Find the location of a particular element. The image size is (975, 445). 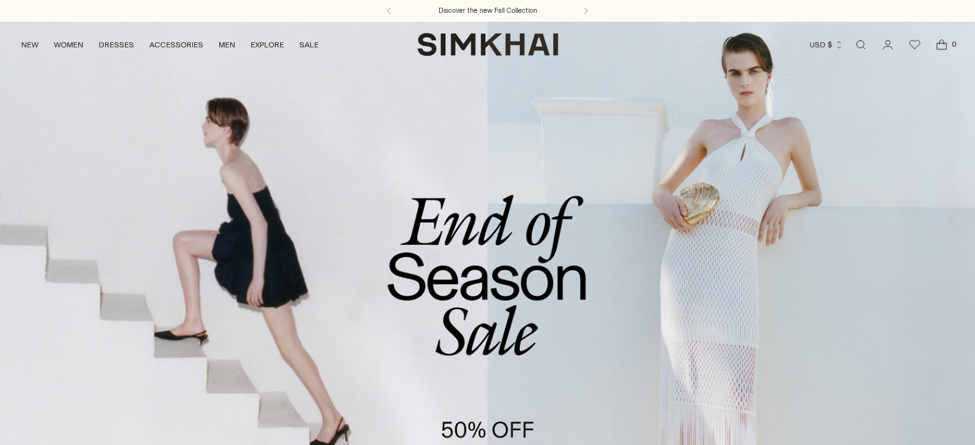

a: EXPLORE is located at coordinates (267, 45).